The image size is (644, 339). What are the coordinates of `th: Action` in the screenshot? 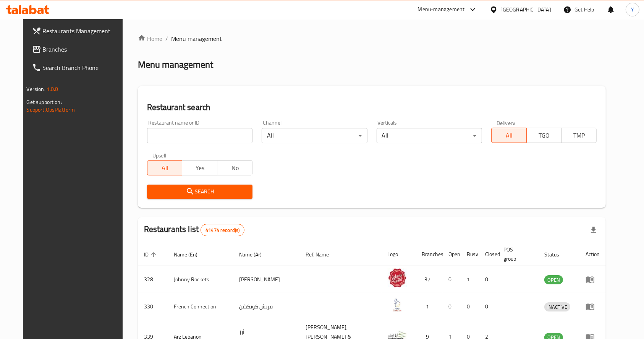 It's located at (592, 254).